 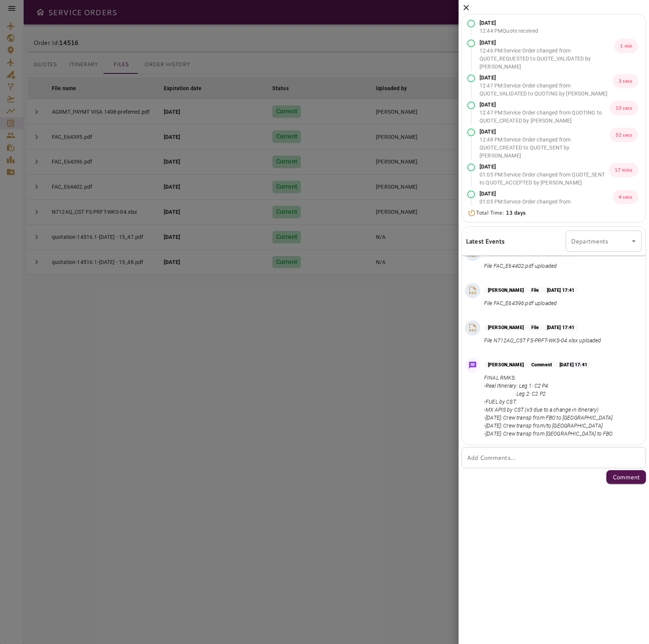 What do you see at coordinates (543, 340) in the screenshot?
I see `p: File N712AQ_CST FS-PRFT-WKS-04.xlsx uploaded` at bounding box center [543, 340].